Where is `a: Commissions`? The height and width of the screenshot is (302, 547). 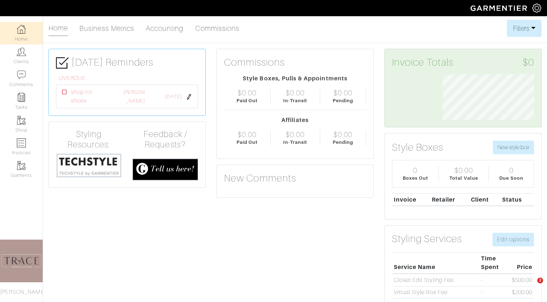 a: Commissions is located at coordinates (217, 28).